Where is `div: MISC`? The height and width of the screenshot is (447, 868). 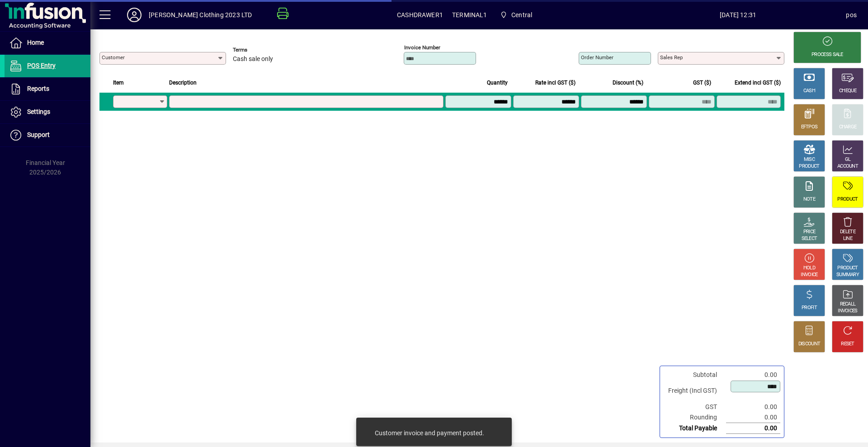
div: MISC is located at coordinates (810, 159).